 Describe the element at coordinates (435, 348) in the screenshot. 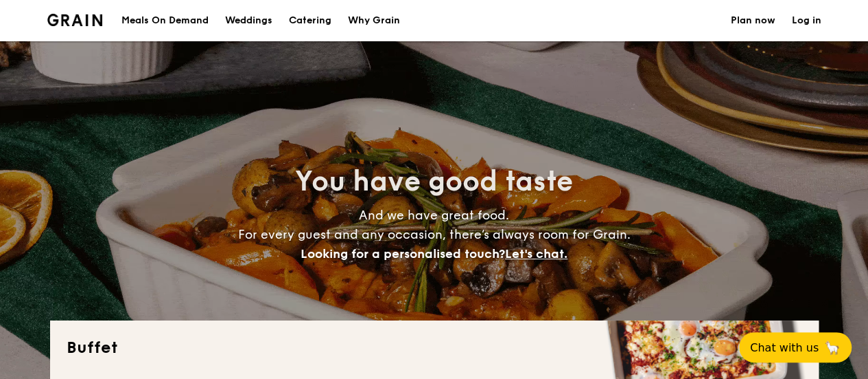

I see `h2: Buffet` at that location.